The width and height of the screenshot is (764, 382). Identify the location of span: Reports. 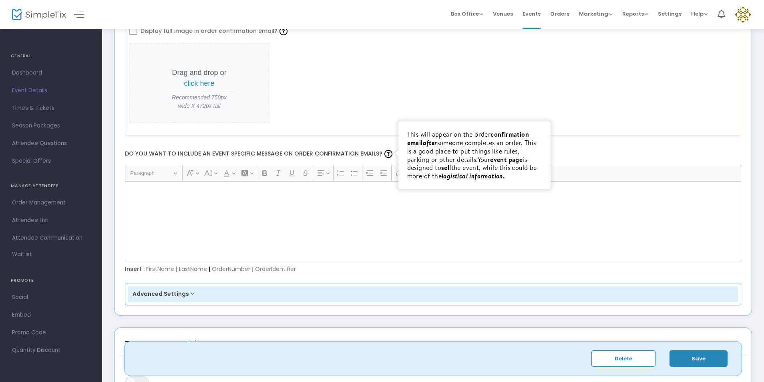
(635, 14).